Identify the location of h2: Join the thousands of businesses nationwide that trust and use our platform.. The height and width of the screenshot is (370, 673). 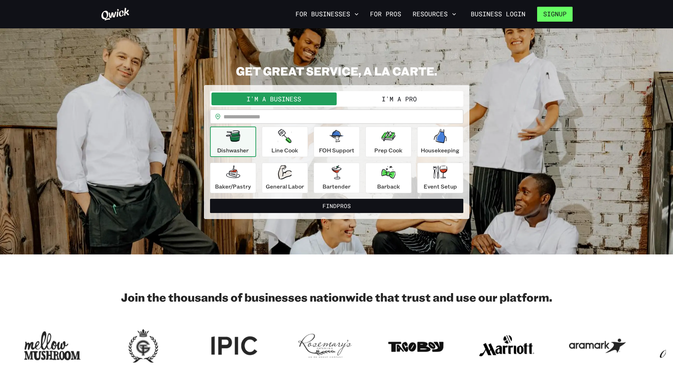
(336, 297).